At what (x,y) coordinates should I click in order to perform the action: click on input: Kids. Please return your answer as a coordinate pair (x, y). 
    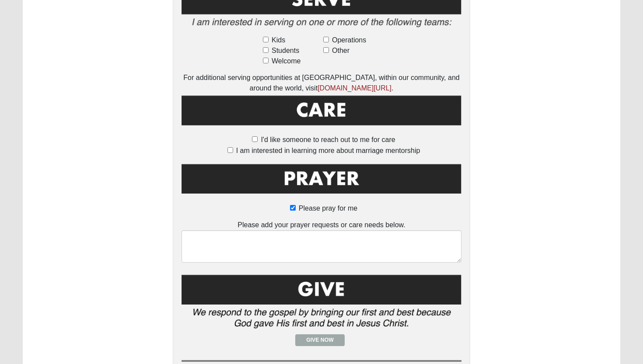
    Looking at the image, I should click on (265, 39).